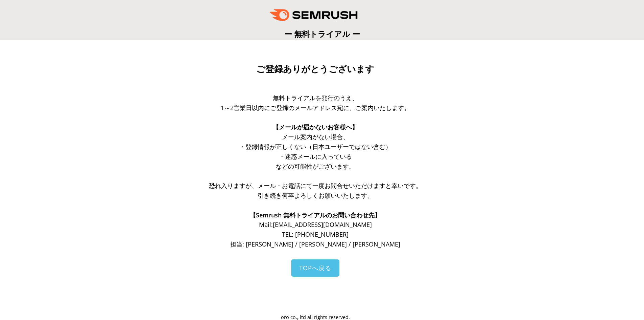 This screenshot has height=320, width=644. I want to click on span: 1～2営業日以内にご登録のメールアドレス宛に、ご案内いたします。, so click(316, 108).